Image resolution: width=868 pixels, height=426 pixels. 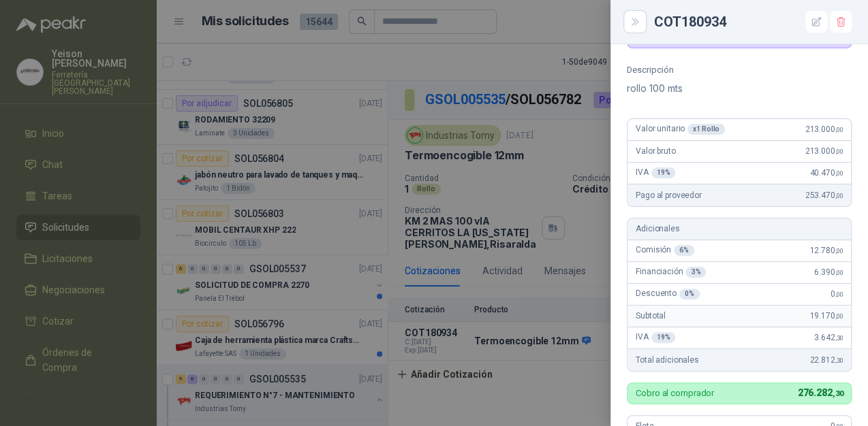 What do you see at coordinates (665, 251) in the screenshot?
I see `span: Comisión` at bounding box center [665, 251].